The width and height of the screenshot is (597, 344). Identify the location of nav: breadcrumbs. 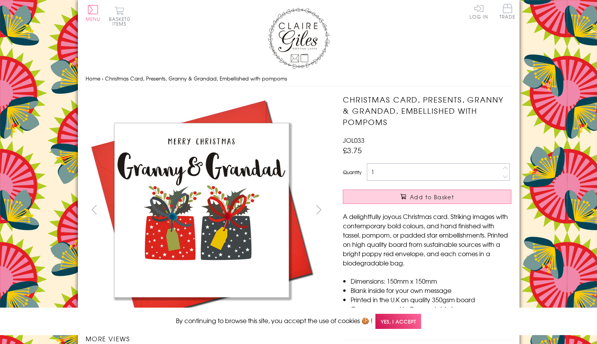
(299, 79).